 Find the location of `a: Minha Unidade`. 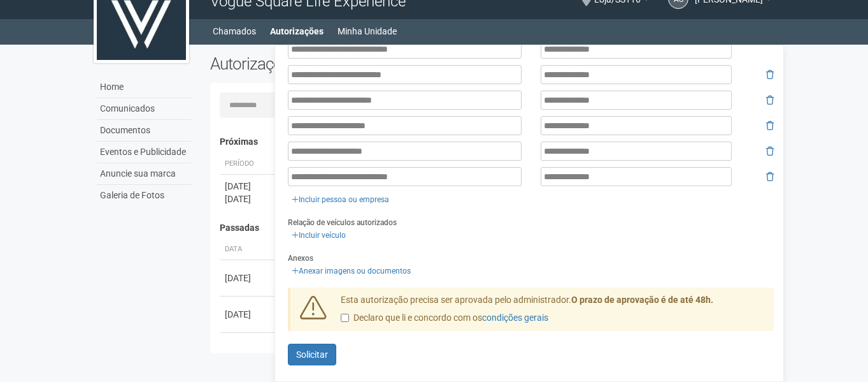

a: Minha Unidade is located at coordinates (367, 31).